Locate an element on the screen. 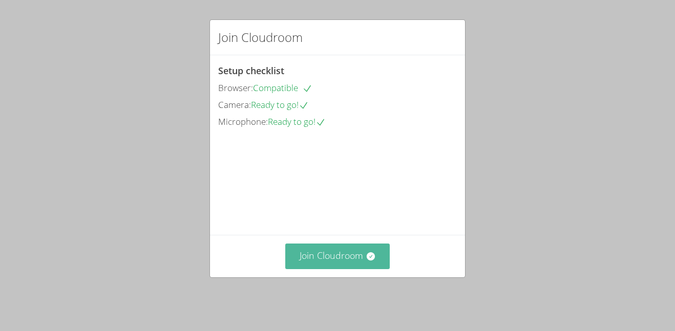 The height and width of the screenshot is (331, 675). button: Join Cloudroom is located at coordinates (337, 256).